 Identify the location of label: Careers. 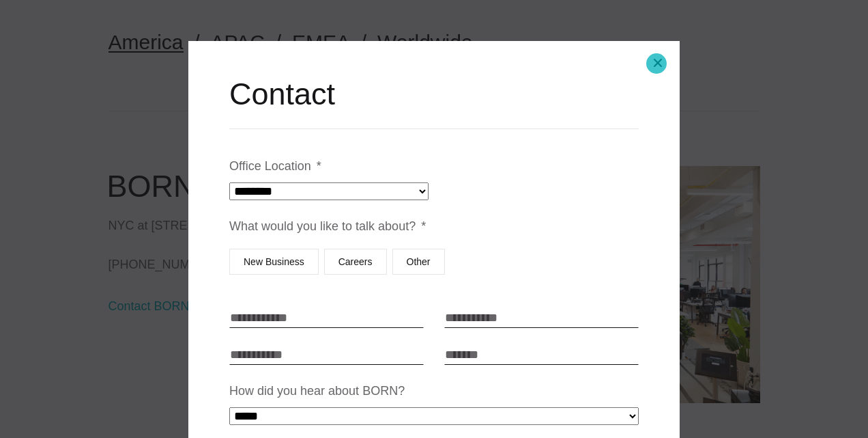
(355, 261).